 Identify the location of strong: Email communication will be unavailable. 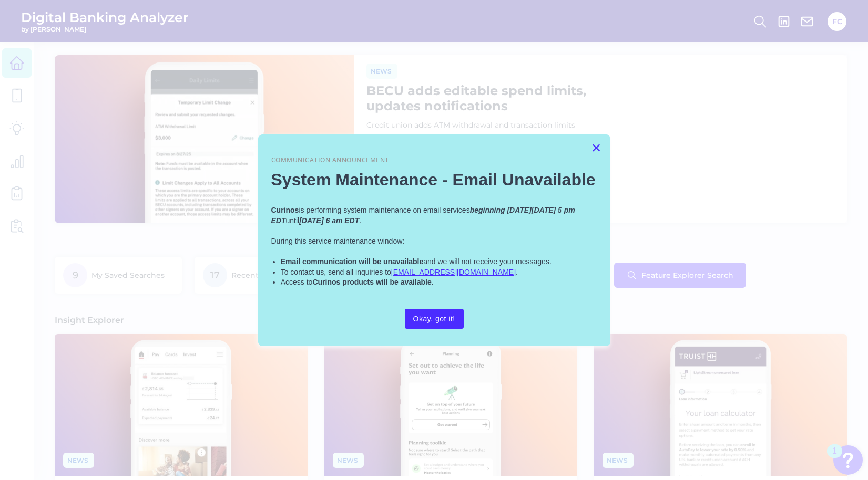
(353, 261).